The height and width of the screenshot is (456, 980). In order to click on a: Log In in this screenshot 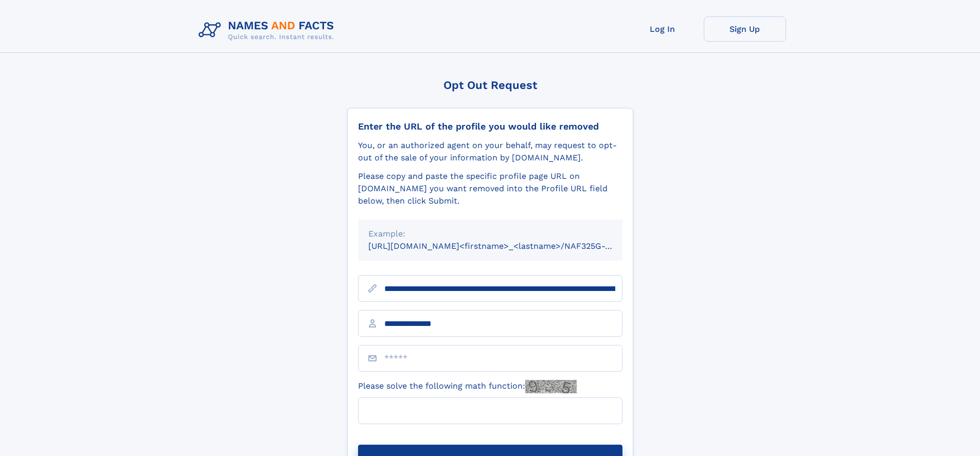, I will do `click(663, 29)`.